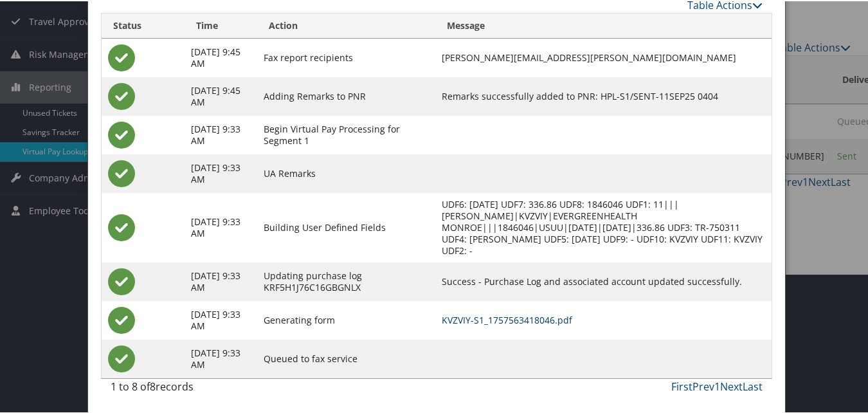 Image resolution: width=868 pixels, height=413 pixels. I want to click on td: Updating purchase log KRF5H1J76C16GBGNLX, so click(346, 280).